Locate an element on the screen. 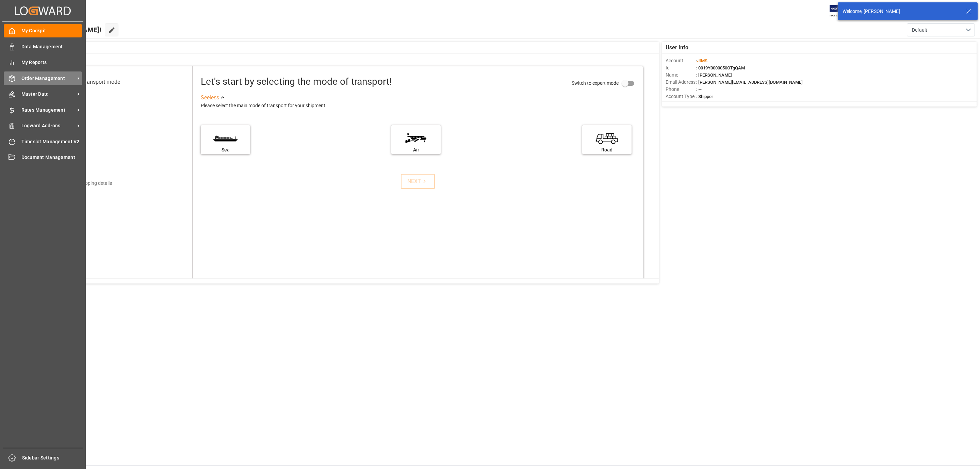 The width and height of the screenshot is (980, 469). span: Document Management is located at coordinates (52, 157).